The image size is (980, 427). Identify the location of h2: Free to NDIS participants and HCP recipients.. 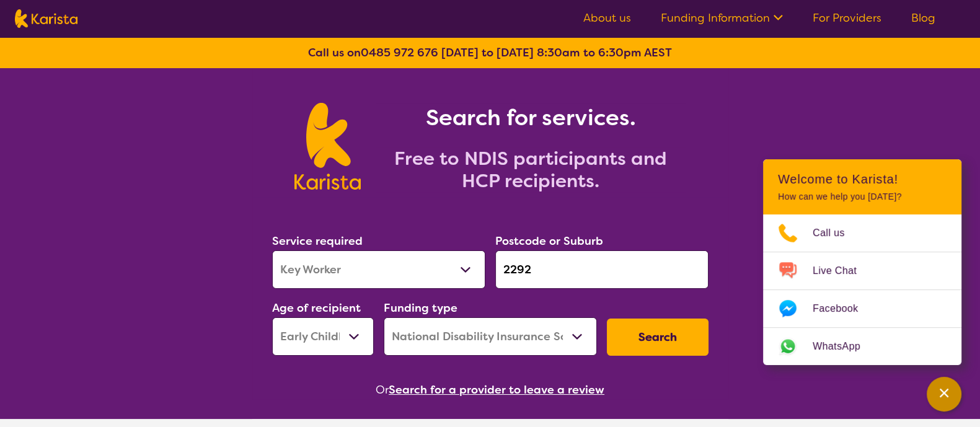
(531, 170).